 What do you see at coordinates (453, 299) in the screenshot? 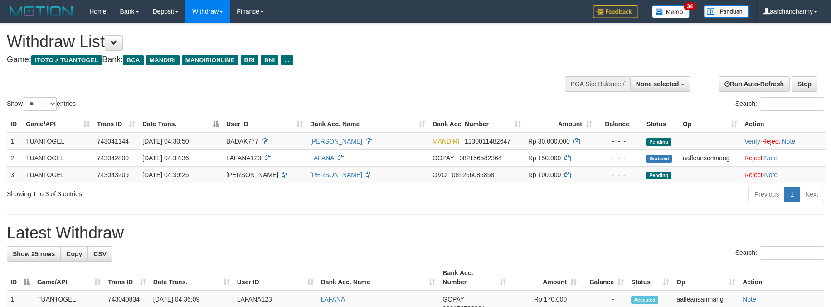
I see `span: GOPAY` at bounding box center [453, 299].